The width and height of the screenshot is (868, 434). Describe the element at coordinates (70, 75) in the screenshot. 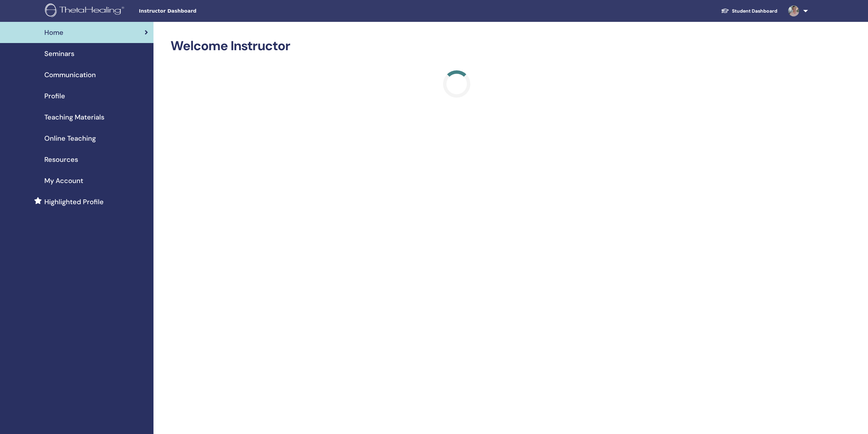

I see `span: Communication` at that location.